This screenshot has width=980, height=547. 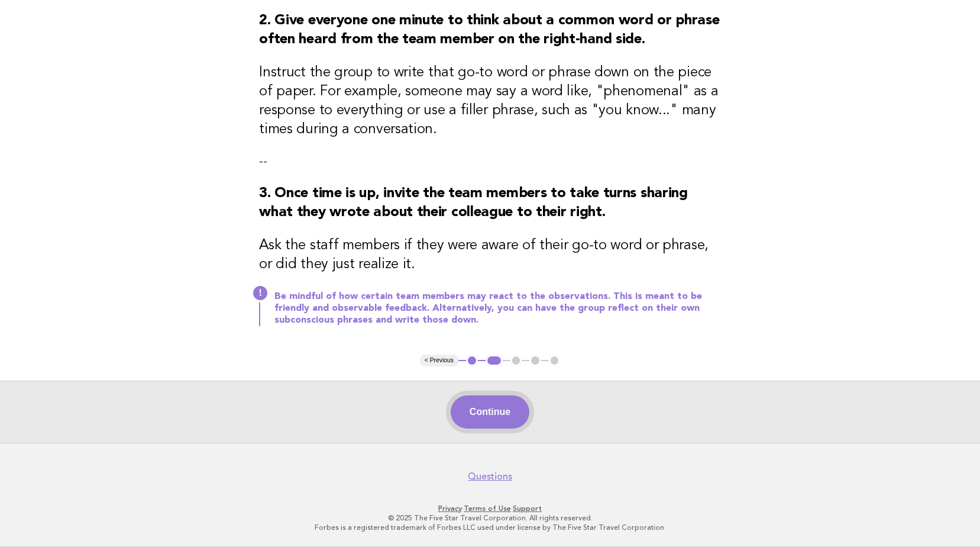 I want to click on button: 2, so click(x=494, y=360).